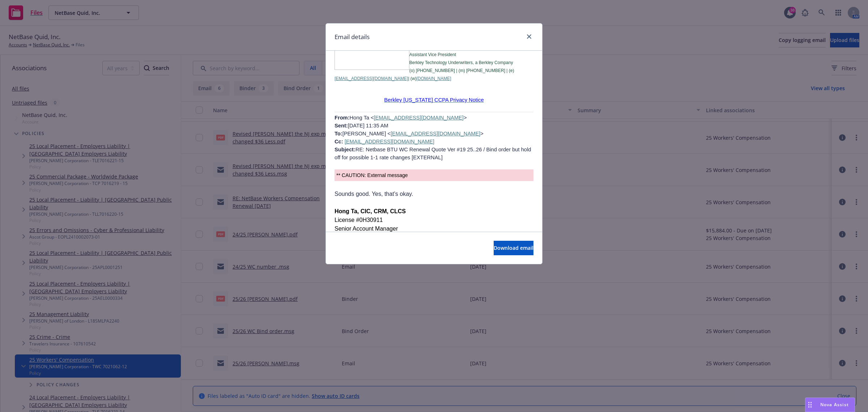 The width and height of the screenshot is (868, 412). Describe the element at coordinates (366, 228) in the screenshot. I see `span: Senior Account Manager` at that location.